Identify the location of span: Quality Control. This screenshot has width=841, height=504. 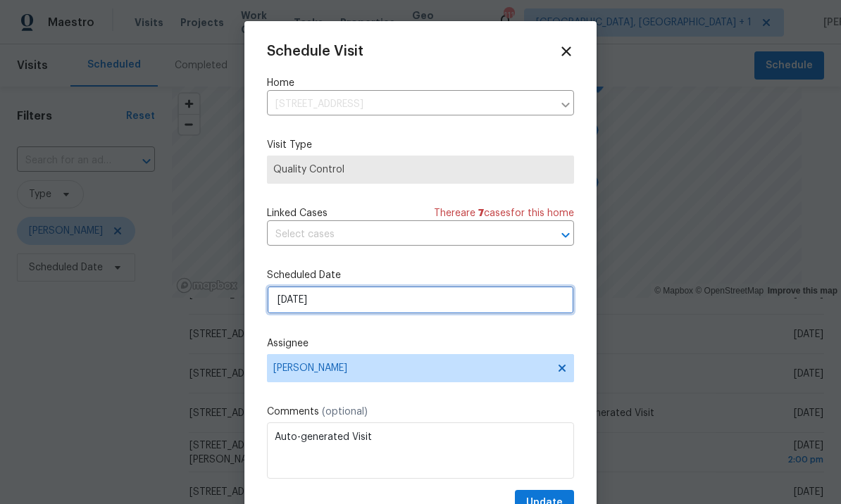
(420, 170).